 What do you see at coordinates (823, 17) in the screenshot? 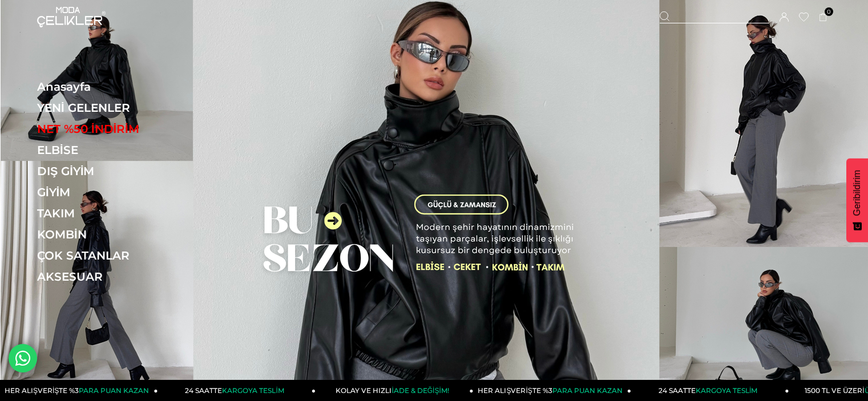
I see `a: 0` at bounding box center [823, 17].